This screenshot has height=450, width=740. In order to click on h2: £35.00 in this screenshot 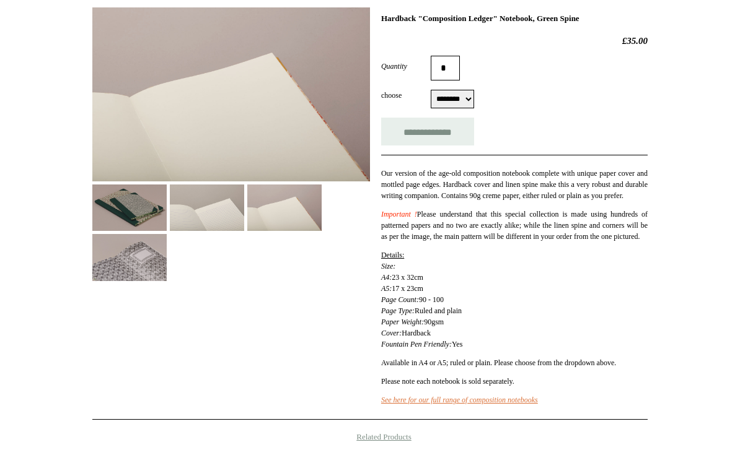, I will do `click(514, 41)`.